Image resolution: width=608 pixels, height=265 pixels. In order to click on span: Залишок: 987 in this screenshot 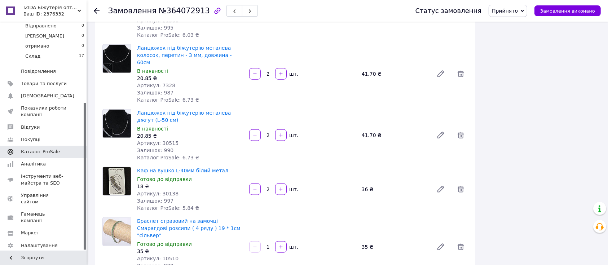, I will do `click(155, 93)`.